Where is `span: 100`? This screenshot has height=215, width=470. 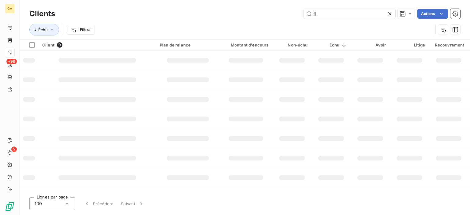 span: 100 is located at coordinates (38, 204).